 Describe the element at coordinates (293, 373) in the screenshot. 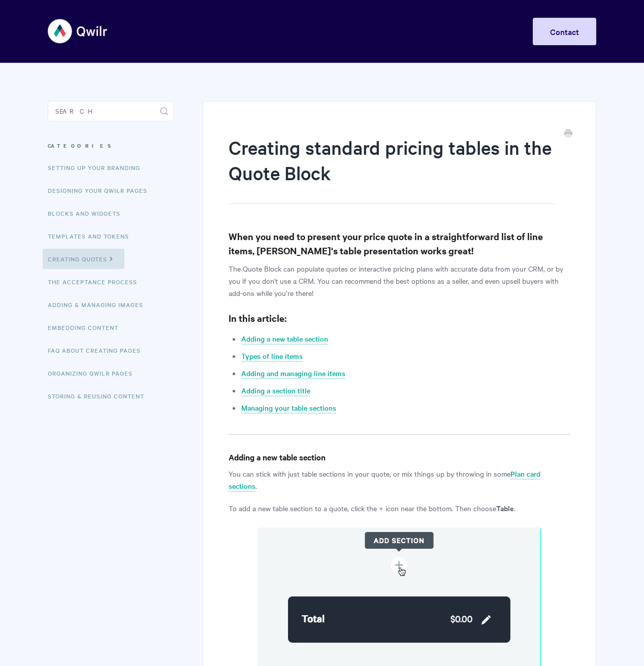

I see `a: Adding and managing line items` at that location.